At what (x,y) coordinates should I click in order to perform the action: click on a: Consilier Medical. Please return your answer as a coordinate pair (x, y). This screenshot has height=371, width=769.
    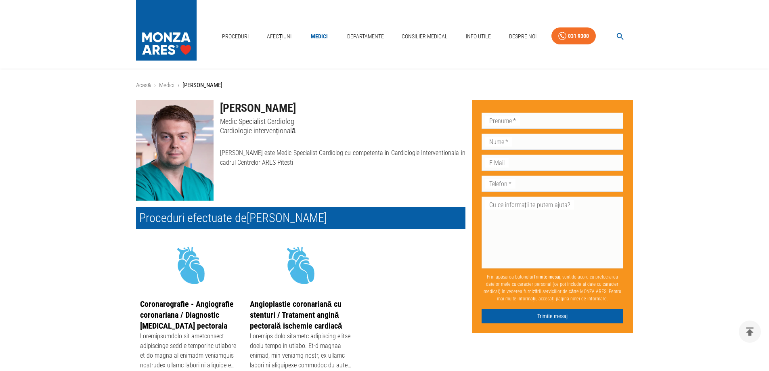
    Looking at the image, I should click on (424, 36).